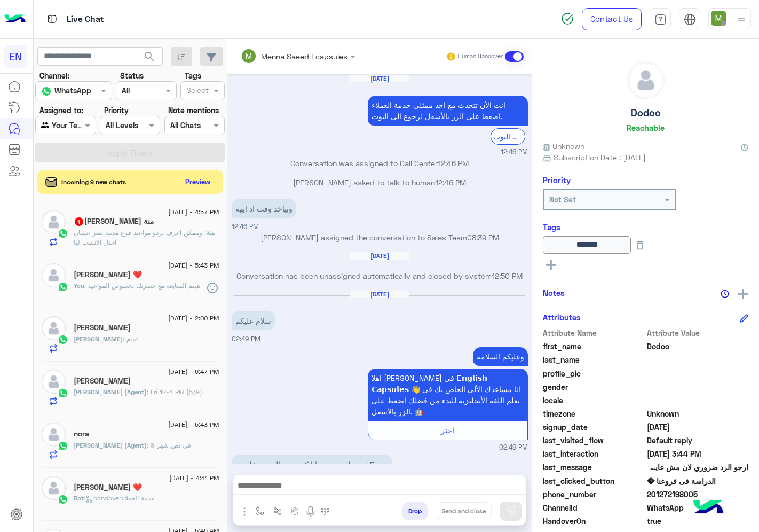 The image size is (759, 532). I want to click on label: Status, so click(132, 75).